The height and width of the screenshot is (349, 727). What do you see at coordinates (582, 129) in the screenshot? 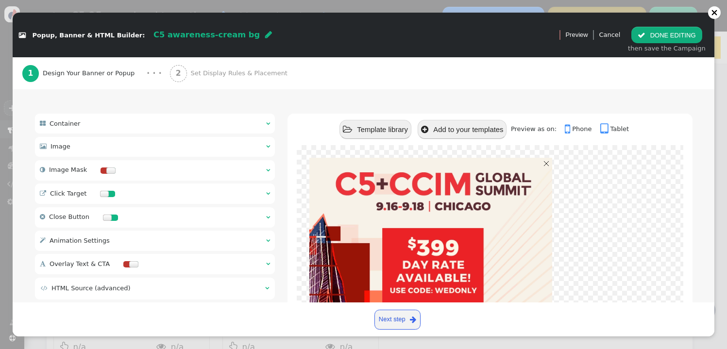
I see `a: Phone` at bounding box center [582, 129].